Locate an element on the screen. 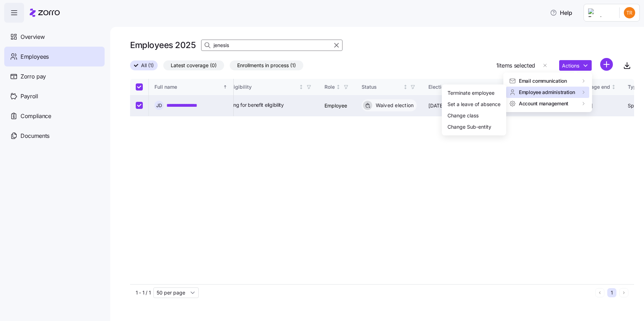 The image size is (644, 321). input: Select record 1 is located at coordinates (139, 105).